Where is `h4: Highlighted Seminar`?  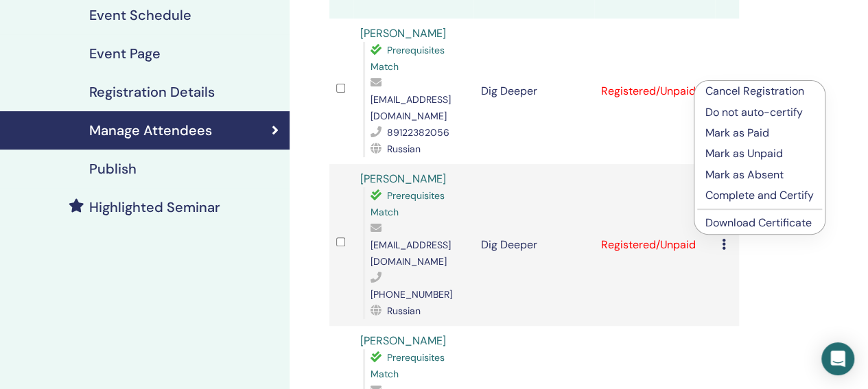 h4: Highlighted Seminar is located at coordinates (154, 207).